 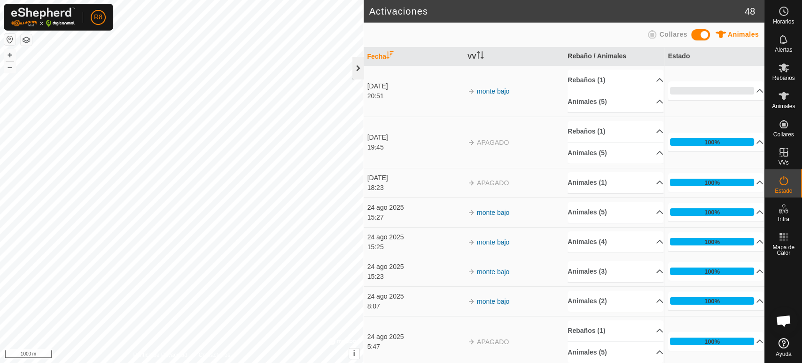 What do you see at coordinates (416, 147) in the screenshot?
I see `div: 19:45` at bounding box center [416, 147].